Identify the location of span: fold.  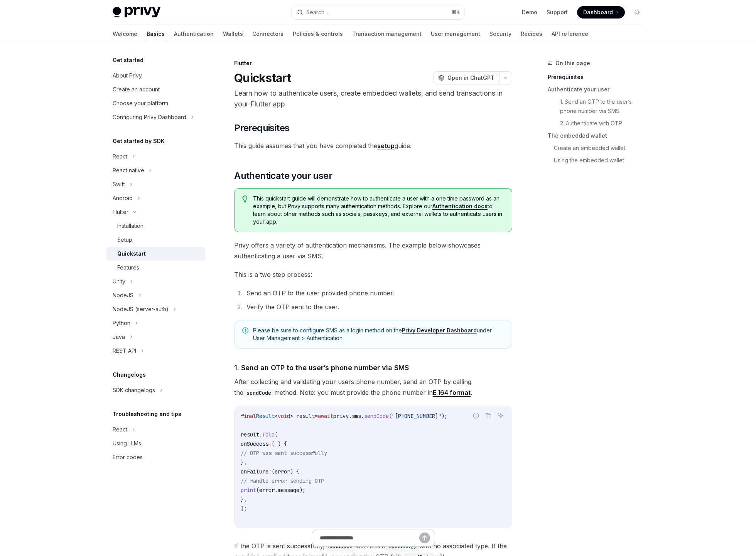
(269, 435).